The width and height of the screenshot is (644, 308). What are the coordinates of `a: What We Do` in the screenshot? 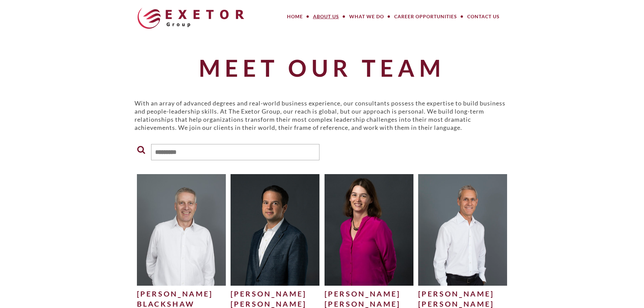 It's located at (366, 17).